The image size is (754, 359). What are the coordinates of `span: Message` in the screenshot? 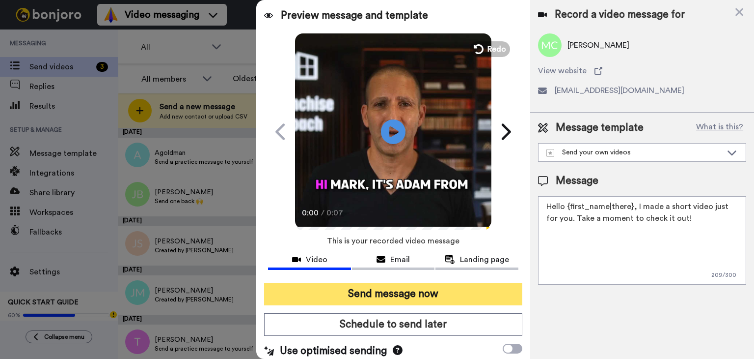 It's located at (577, 181).